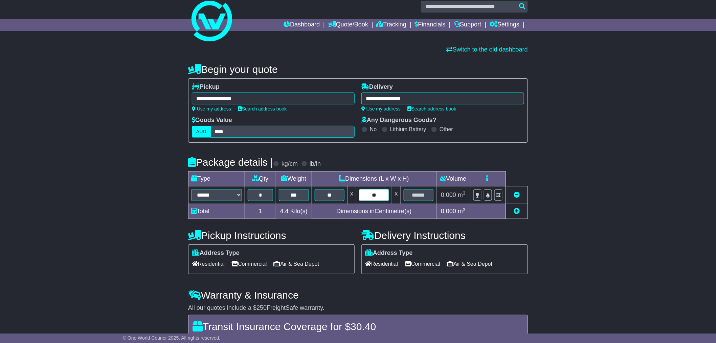 The width and height of the screenshot is (716, 343). What do you see at coordinates (284, 211) in the screenshot?
I see `span: 4.4` at bounding box center [284, 211].